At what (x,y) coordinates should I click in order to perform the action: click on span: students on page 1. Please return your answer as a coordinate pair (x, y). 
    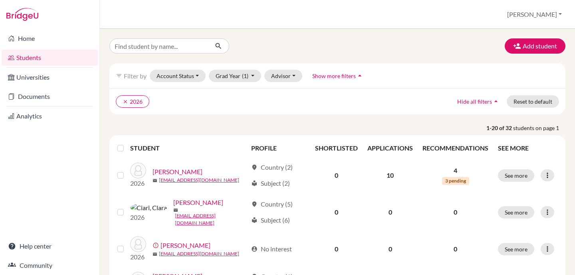
    Looking at the image, I should click on (539, 127).